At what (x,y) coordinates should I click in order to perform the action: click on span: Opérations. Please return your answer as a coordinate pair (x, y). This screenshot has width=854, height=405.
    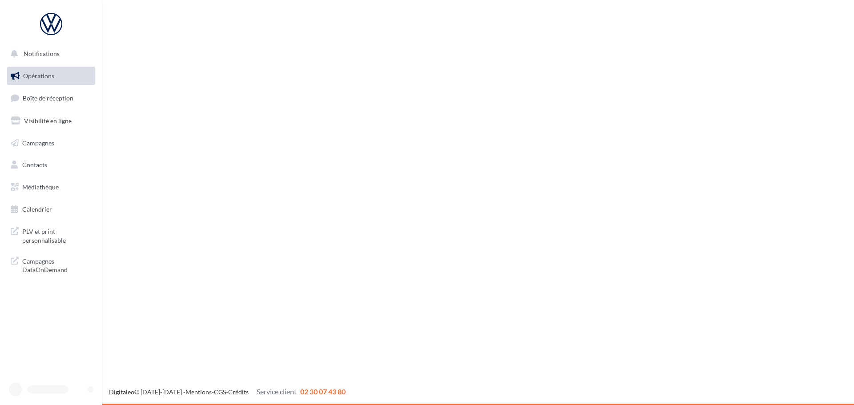
    Looking at the image, I should click on (39, 76).